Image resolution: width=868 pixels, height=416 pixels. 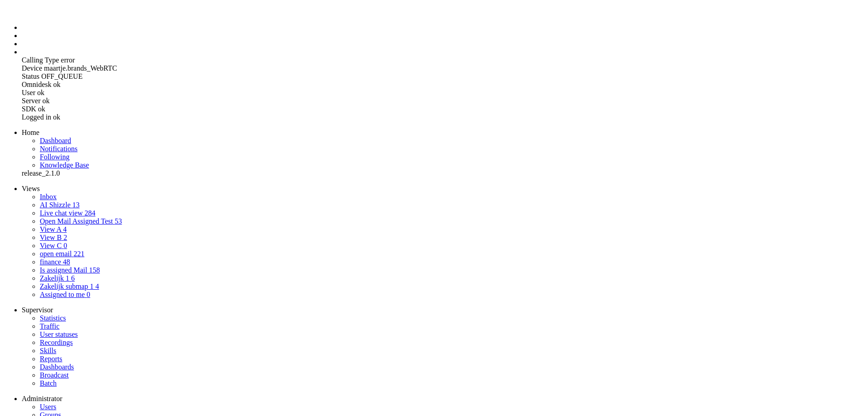 What do you see at coordinates (55, 253) in the screenshot?
I see `span: open email` at bounding box center [55, 253].